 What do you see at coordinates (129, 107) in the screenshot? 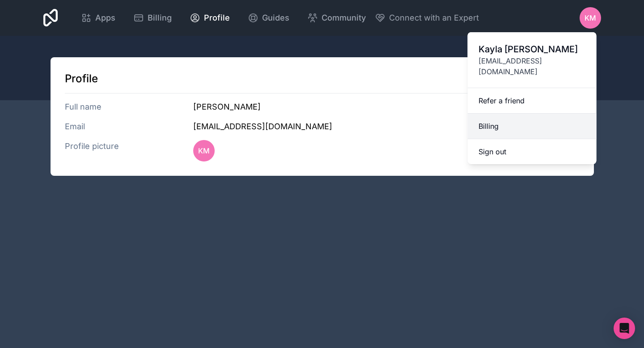
I see `h3: Full name` at bounding box center [129, 107].